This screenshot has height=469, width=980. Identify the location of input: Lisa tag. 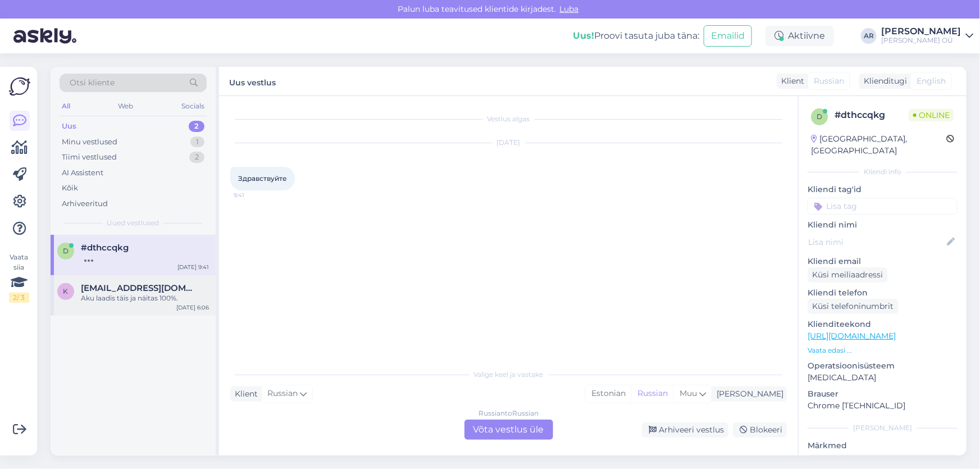
(882, 206).